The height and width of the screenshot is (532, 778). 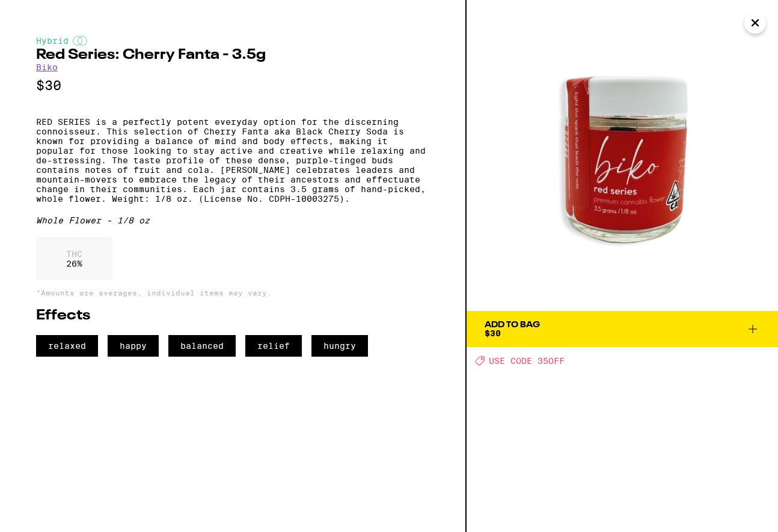 What do you see at coordinates (233, 316) in the screenshot?
I see `h2: Effects` at bounding box center [233, 316].